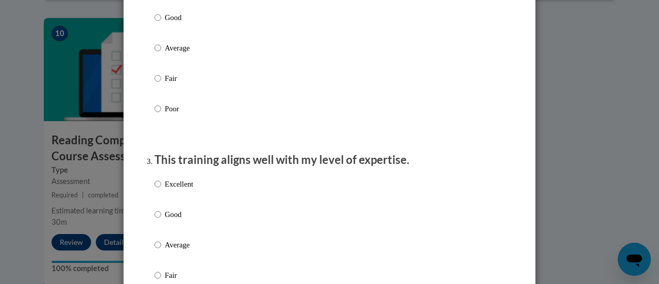 Image resolution: width=659 pixels, height=284 pixels. I want to click on p: Excellent, so click(179, 184).